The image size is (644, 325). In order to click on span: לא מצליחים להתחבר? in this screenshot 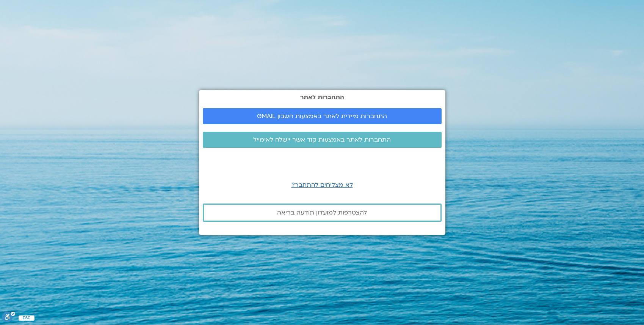, I will do `click(322, 185)`.